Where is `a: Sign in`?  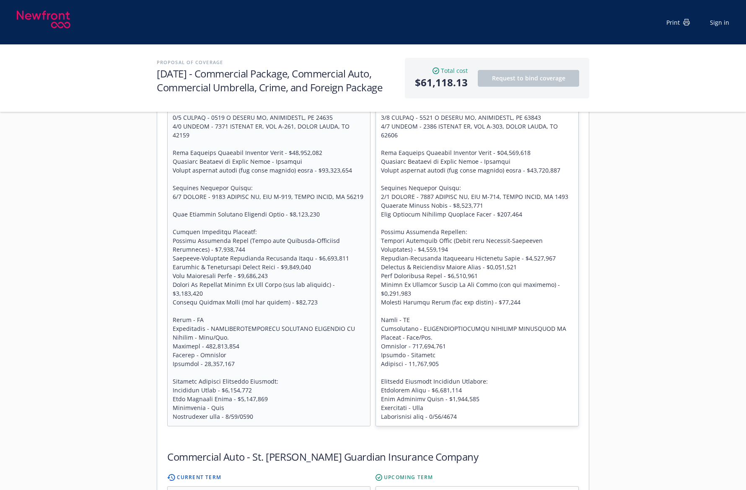 a: Sign in is located at coordinates (720, 22).